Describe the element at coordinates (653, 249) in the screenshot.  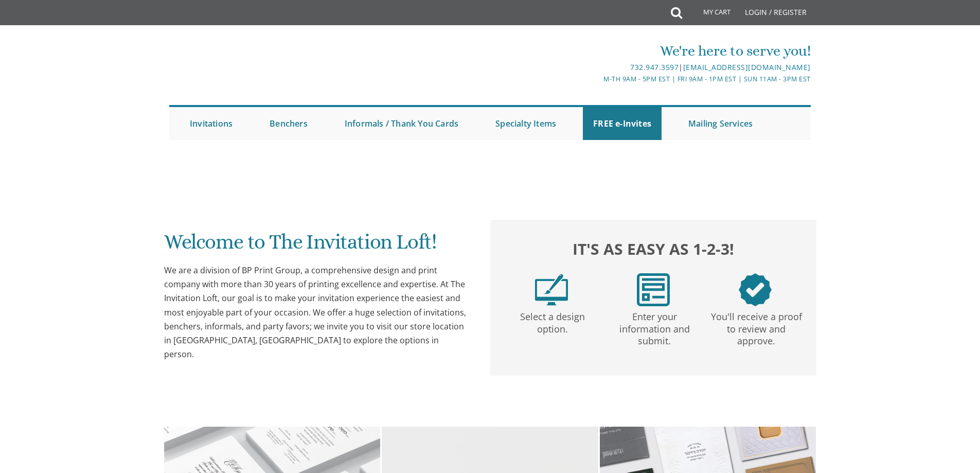
I see `h2: It's as easy as 1-2-3!` at that location.